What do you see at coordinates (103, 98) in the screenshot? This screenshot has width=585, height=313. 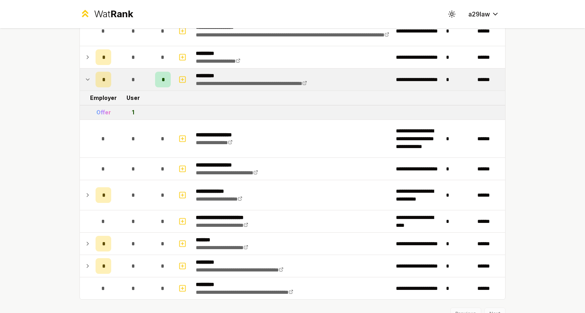 I see `td: Employer` at bounding box center [103, 98].